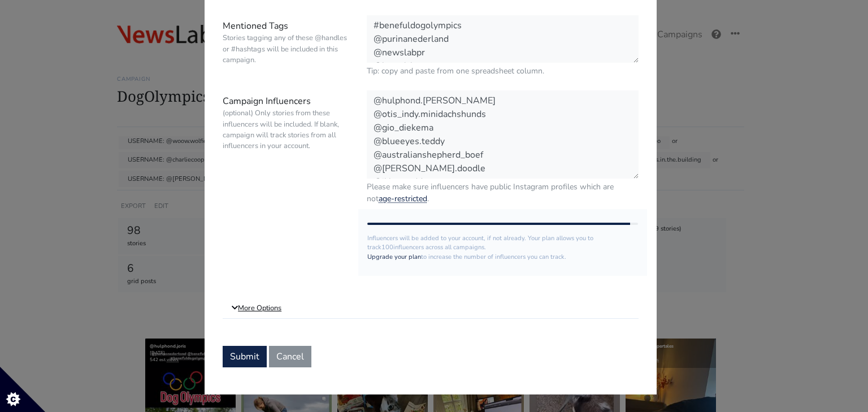  I want to click on small: Stories tagging any of these @handles or #hashtags will be included in this campaign., so click(286, 49).